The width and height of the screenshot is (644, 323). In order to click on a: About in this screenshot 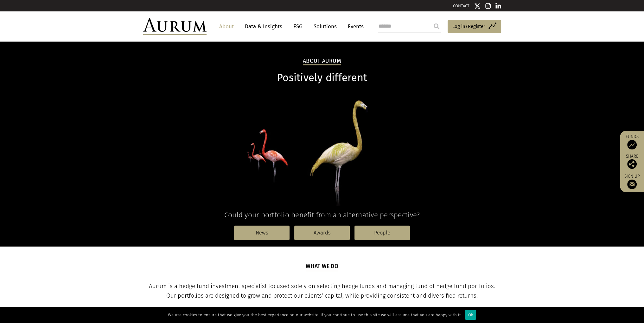, I will do `click(226, 26)`.